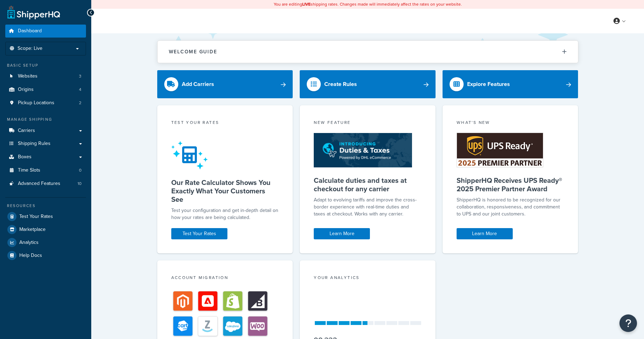 The width and height of the screenshot is (644, 339). Describe the element at coordinates (46, 131) in the screenshot. I see `li: Carriers` at that location.